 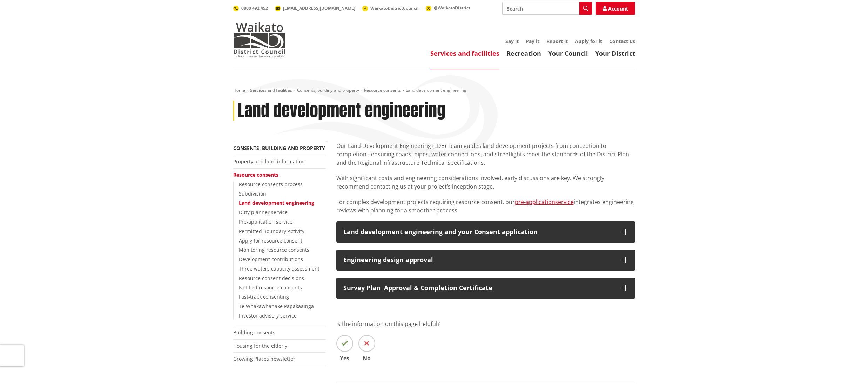 I want to click on a: Development contributions, so click(x=271, y=259).